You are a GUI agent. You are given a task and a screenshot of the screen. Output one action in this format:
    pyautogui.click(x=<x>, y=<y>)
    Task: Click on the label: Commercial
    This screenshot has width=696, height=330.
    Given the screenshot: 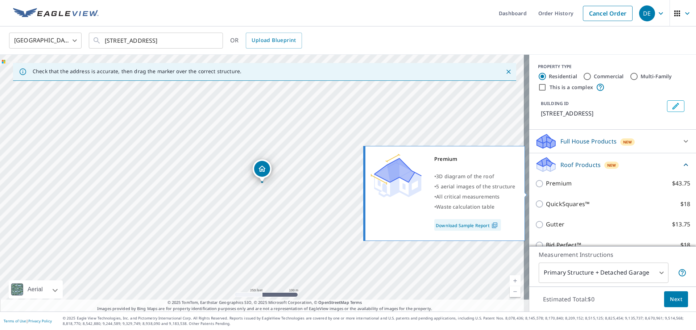 What is the action you would take?
    pyautogui.click(x=608, y=76)
    